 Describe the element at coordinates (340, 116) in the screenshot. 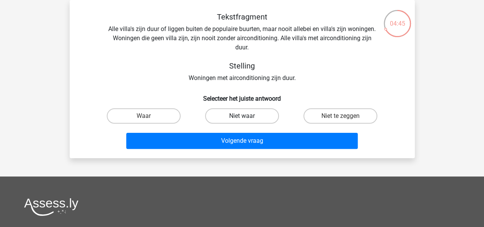

I see `label: Niet te zeggen` at that location.